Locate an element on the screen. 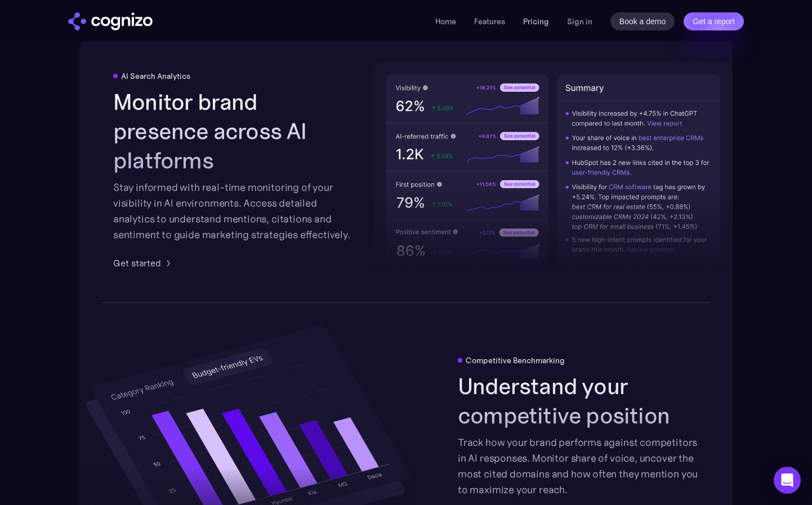  div: AI Search Analytics is located at coordinates (155, 76).